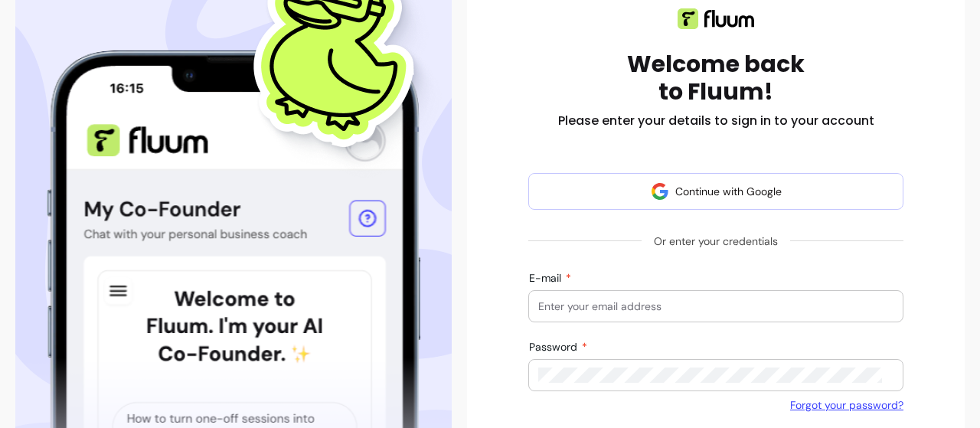  What do you see at coordinates (716, 18) in the screenshot?
I see `img: Fluum logo` at bounding box center [716, 18].